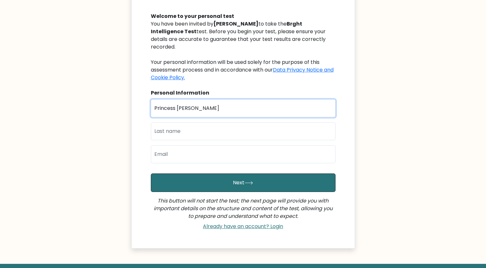 Image resolution: width=486 pixels, height=268 pixels. What do you see at coordinates (243, 131) in the screenshot?
I see `input: Last name` at bounding box center [243, 131].